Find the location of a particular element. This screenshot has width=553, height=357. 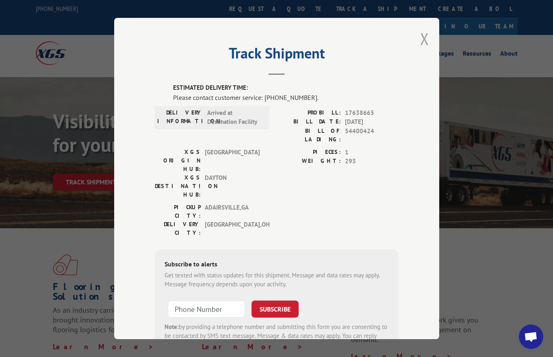

span: 54400424 is located at coordinates (372, 135).